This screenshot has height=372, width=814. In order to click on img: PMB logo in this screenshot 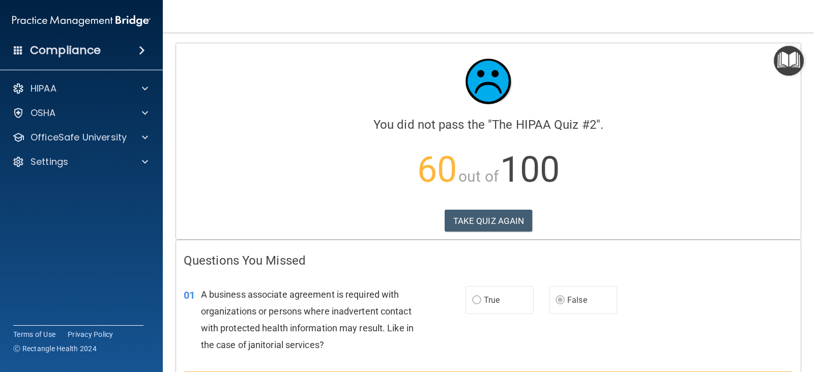, I will do `click(81, 21)`.